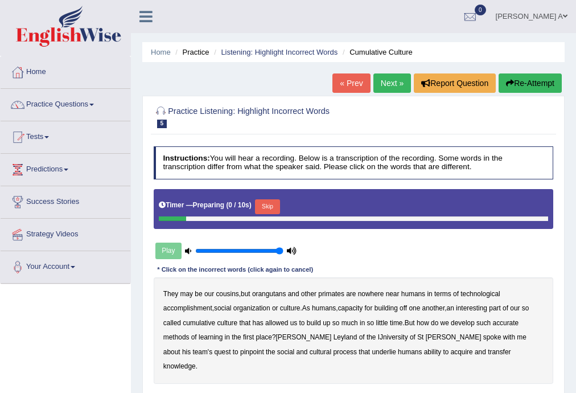 Image resolution: width=576 pixels, height=393 pixels. What do you see at coordinates (235, 270) in the screenshot?
I see `div: * Click on the incorrect words (click again to cancel)` at bounding box center [235, 270].